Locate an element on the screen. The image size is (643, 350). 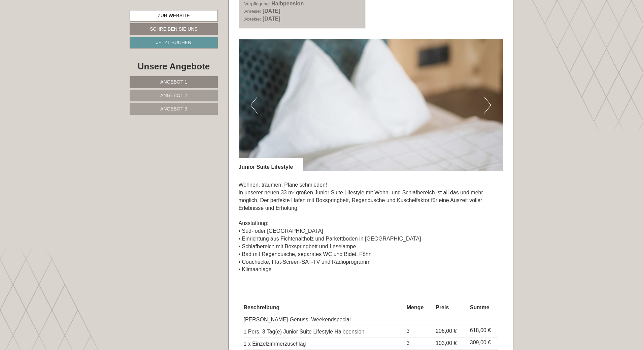
b: Halbpension is located at coordinates (287, 3).